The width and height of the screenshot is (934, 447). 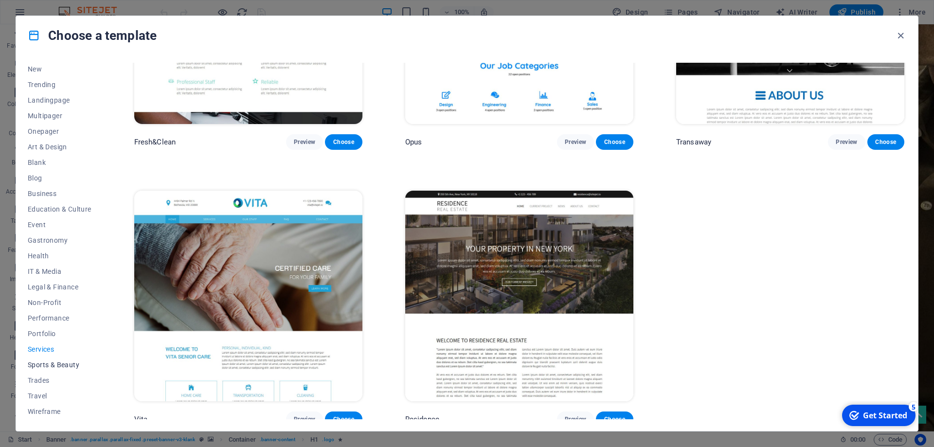 I want to click on span: Non-Profit, so click(x=59, y=302).